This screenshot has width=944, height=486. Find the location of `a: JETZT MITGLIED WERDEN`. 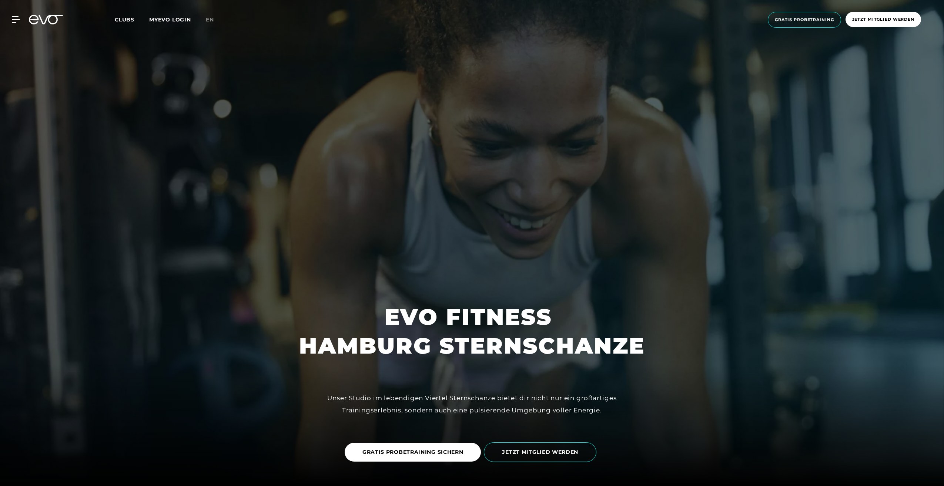

a: JETZT MITGLIED WERDEN is located at coordinates (542, 452).